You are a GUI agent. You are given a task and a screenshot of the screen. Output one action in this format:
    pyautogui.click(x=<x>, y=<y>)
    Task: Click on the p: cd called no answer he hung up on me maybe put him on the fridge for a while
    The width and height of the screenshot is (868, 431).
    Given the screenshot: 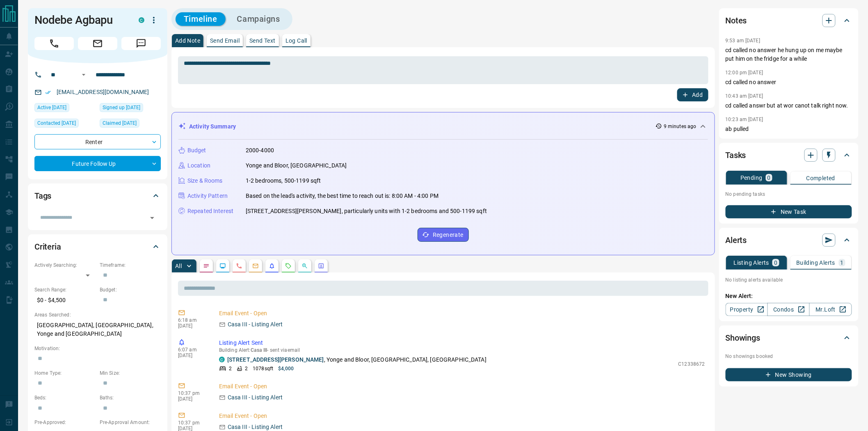 What is the action you would take?
    pyautogui.click(x=788, y=54)
    